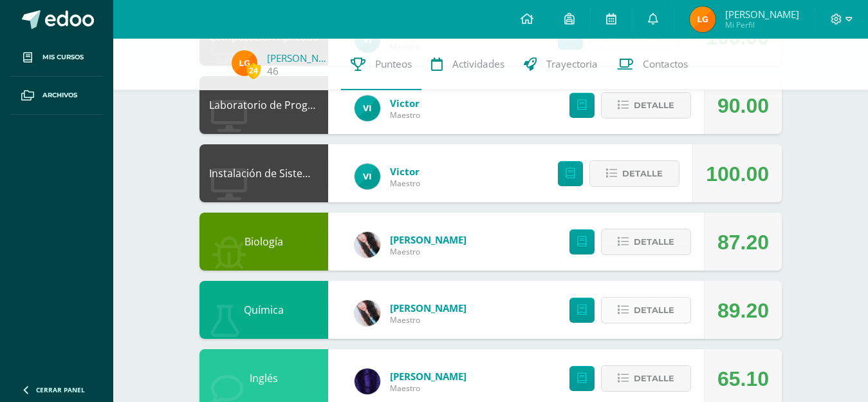  I want to click on div: 87.20, so click(743, 242).